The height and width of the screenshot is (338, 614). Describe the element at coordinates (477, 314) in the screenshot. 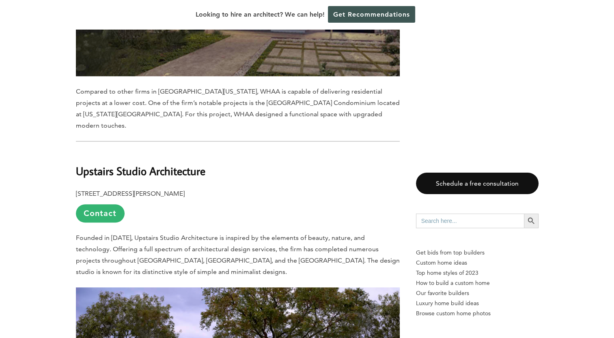

I see `a: Browse custom home photos` at that location.